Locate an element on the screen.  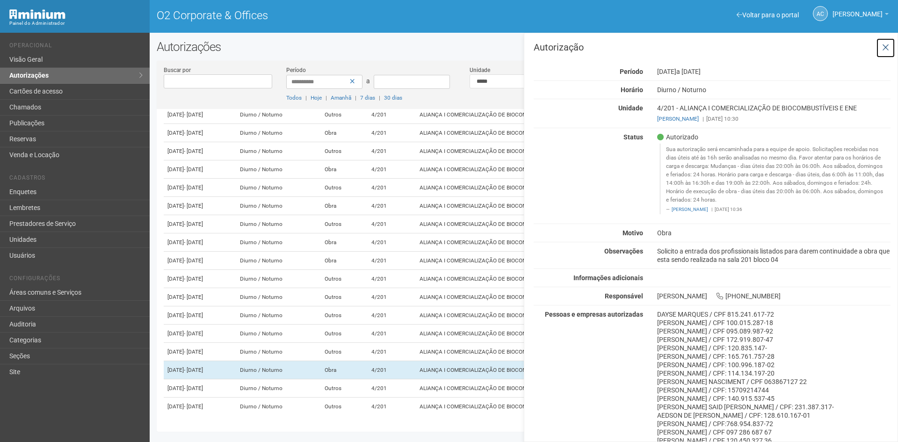
a: AC is located at coordinates (820, 14).